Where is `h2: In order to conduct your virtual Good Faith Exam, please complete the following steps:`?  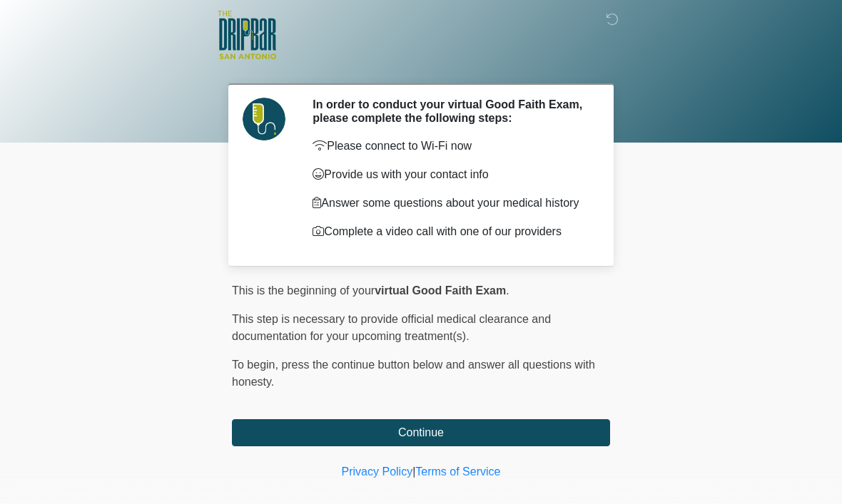 h2: In order to conduct your virtual Good Faith Exam, please complete the following steps: is located at coordinates (450, 112).